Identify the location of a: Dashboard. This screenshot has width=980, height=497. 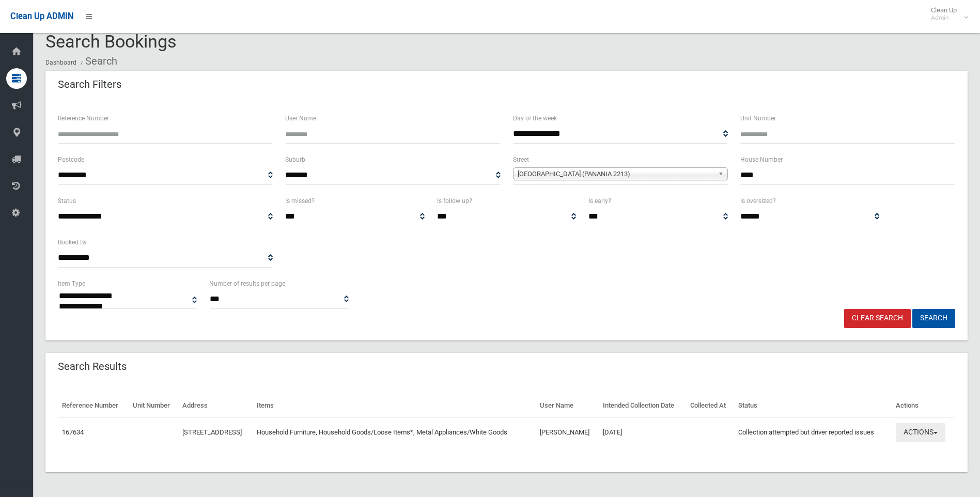
(61, 62).